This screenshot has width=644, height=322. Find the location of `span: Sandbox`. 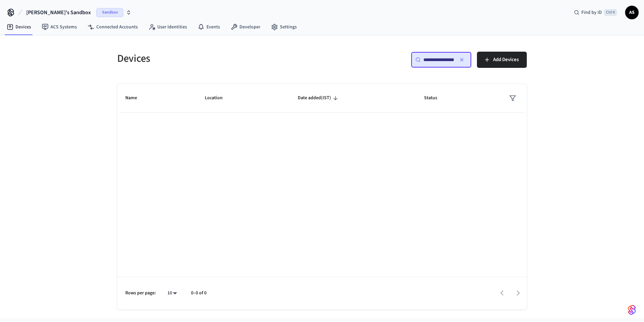

span: Sandbox is located at coordinates (110, 12).